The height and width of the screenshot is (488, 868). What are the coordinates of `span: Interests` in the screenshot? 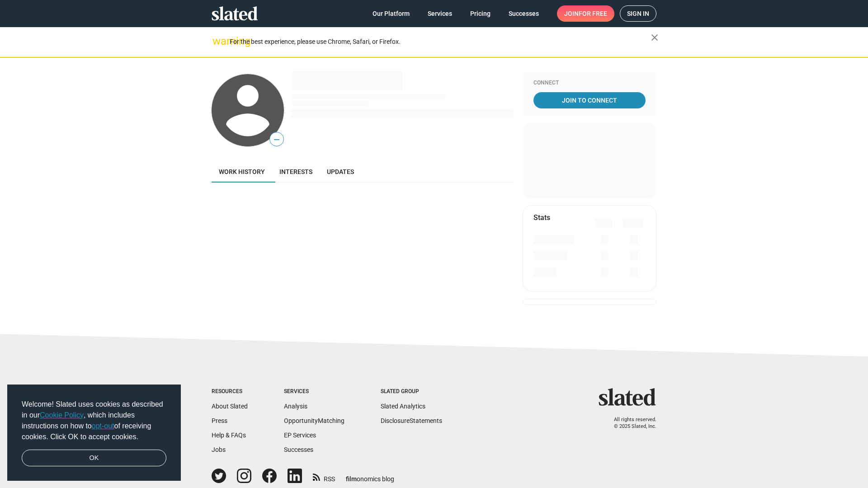 It's located at (296, 172).